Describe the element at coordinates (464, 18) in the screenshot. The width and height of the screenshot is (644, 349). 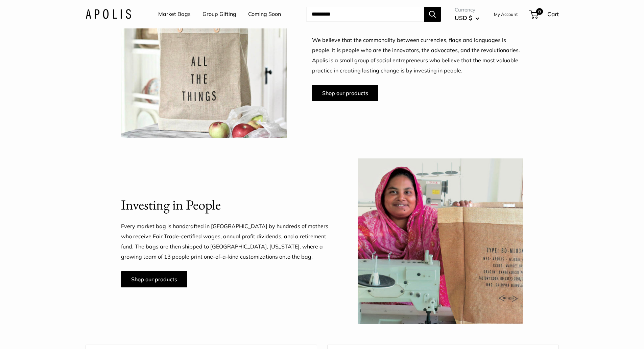
I see `span: USD $` at that location.